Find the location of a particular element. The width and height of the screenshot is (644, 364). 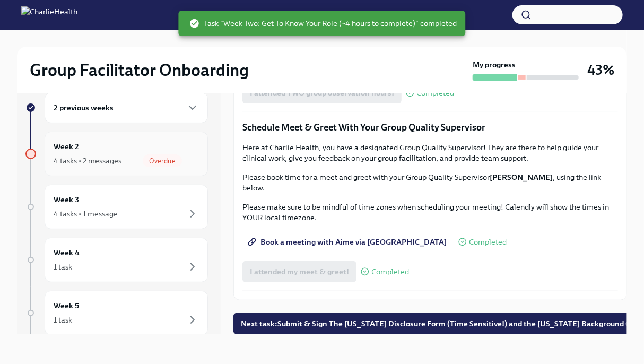

h6: Week 4 is located at coordinates (67, 252).